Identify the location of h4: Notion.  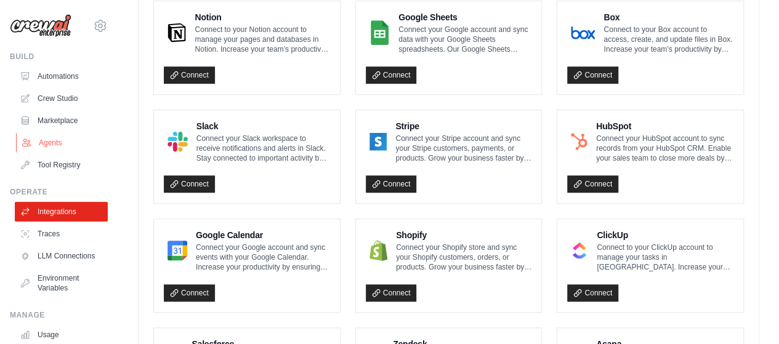
(262, 17).